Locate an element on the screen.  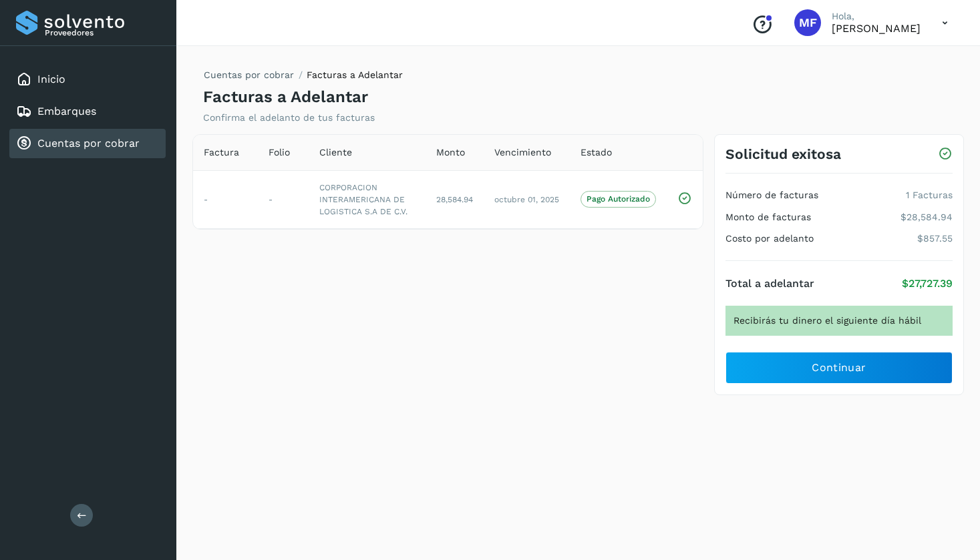
span: Monto is located at coordinates (450, 152).